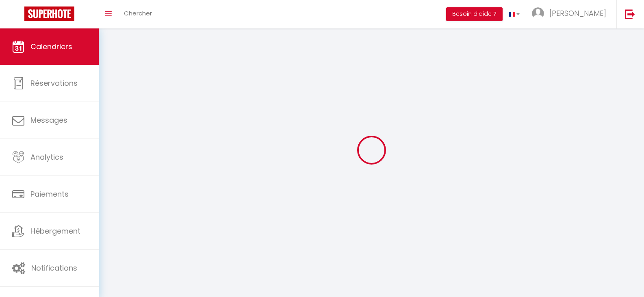 This screenshot has width=644, height=297. What do you see at coordinates (46, 157) in the screenshot?
I see `span: Analytics` at bounding box center [46, 157].